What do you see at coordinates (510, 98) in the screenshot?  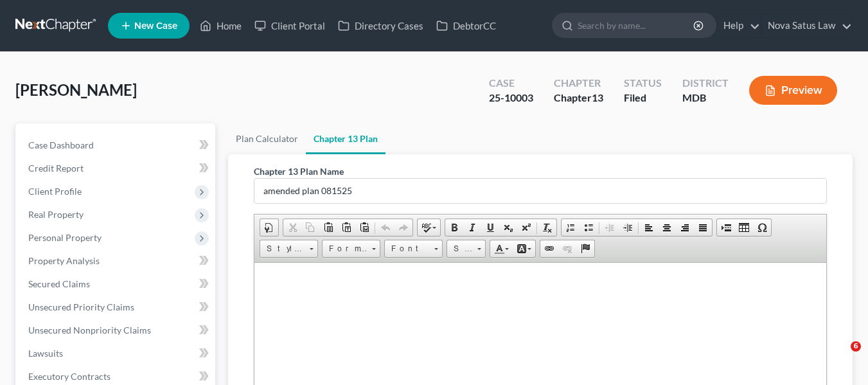 I see `div: 25-10003` at bounding box center [510, 98].